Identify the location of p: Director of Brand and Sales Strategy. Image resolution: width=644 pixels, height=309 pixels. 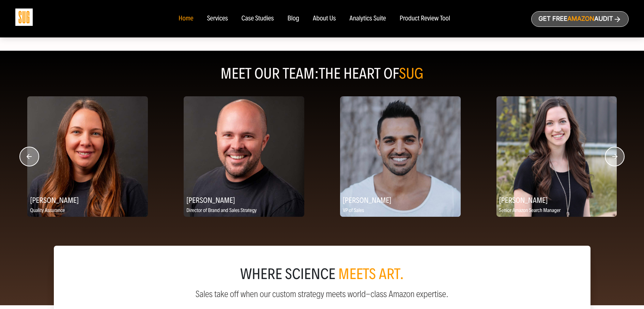
(244, 211).